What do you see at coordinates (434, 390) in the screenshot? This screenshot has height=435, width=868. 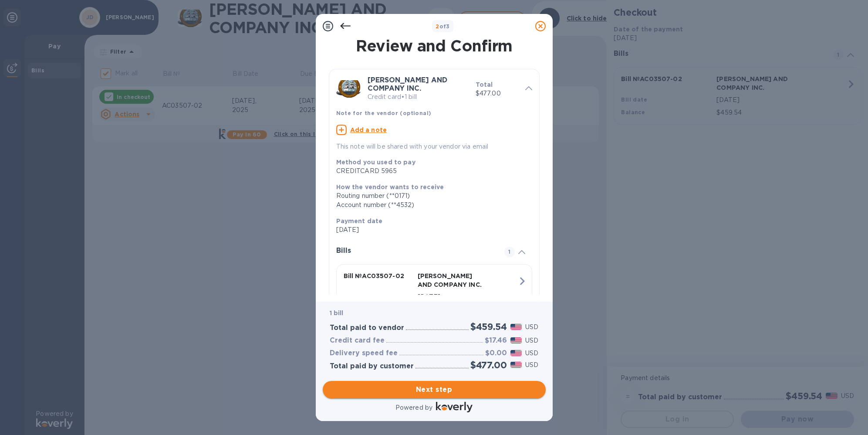 I see `span: Next step` at bounding box center [434, 390].